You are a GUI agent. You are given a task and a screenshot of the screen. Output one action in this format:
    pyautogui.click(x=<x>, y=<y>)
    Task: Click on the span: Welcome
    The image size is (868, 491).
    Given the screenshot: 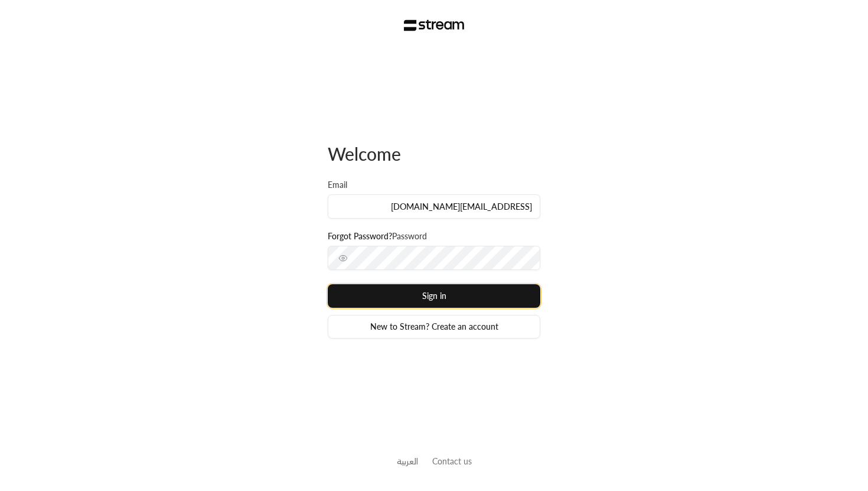 What is the action you would take?
    pyautogui.click(x=364, y=153)
    